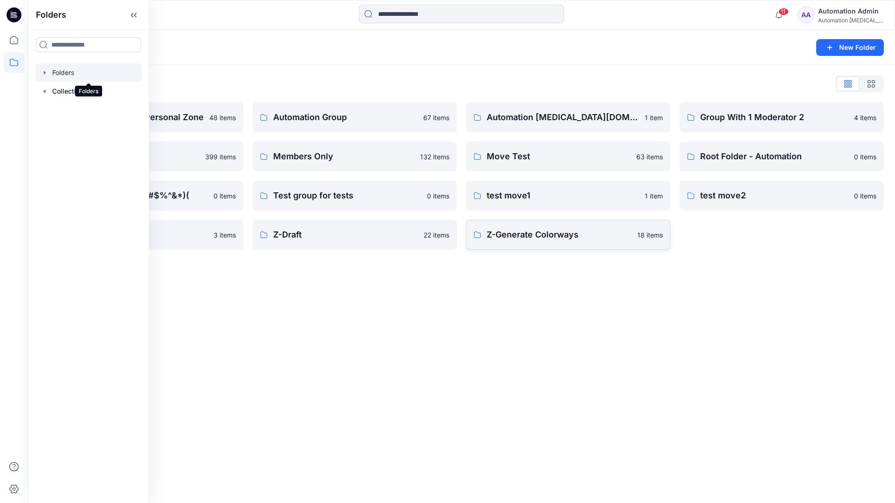  Describe the element at coordinates (558, 157) in the screenshot. I see `p: Move Test` at that location.